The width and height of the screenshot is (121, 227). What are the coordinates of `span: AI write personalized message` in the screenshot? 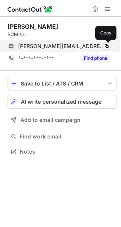 It's located at (61, 102).